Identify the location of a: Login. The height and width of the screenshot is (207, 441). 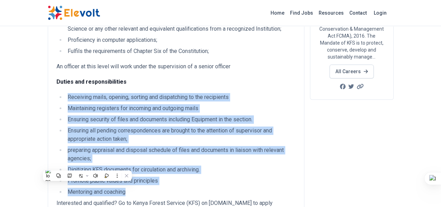
(380, 13).